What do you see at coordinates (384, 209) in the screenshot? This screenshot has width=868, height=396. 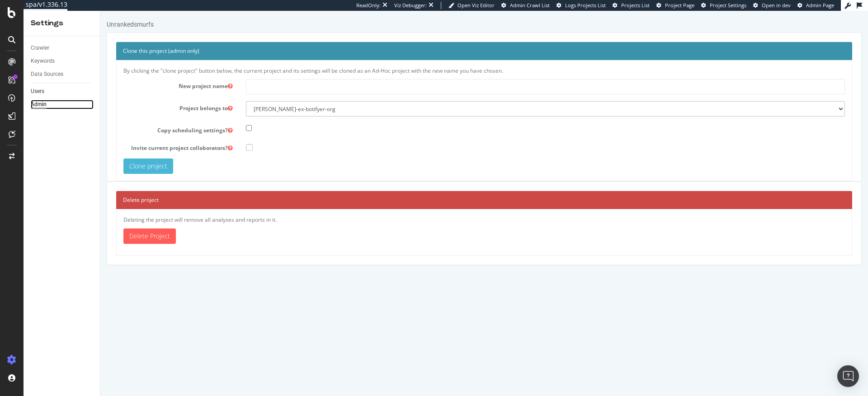 I see `p: Deleting the project will remove all analyses and reports in it.` at bounding box center [384, 209].